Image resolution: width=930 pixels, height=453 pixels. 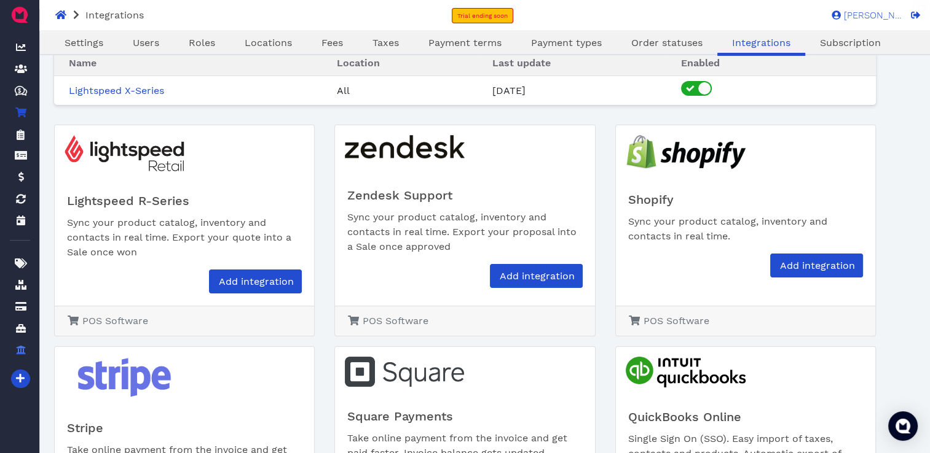 I want to click on img: lightspeed_retail_logo.png, so click(x=119, y=153).